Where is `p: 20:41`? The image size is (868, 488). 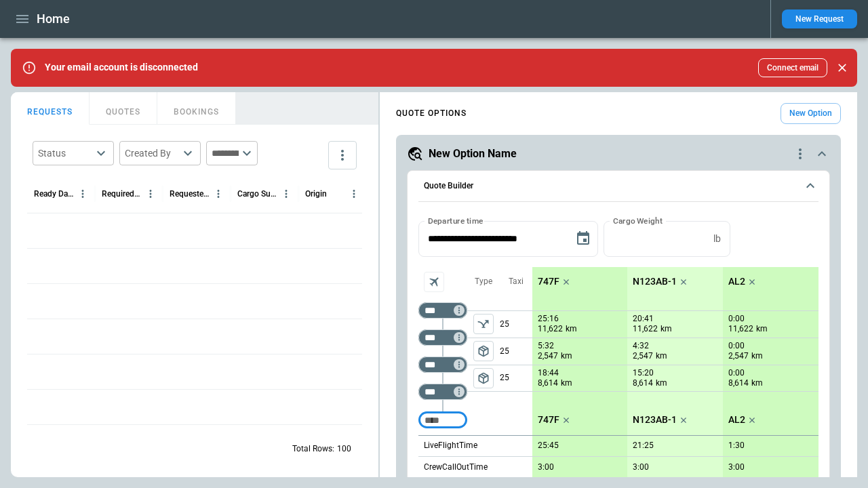 p: 20:41 is located at coordinates (643, 319).